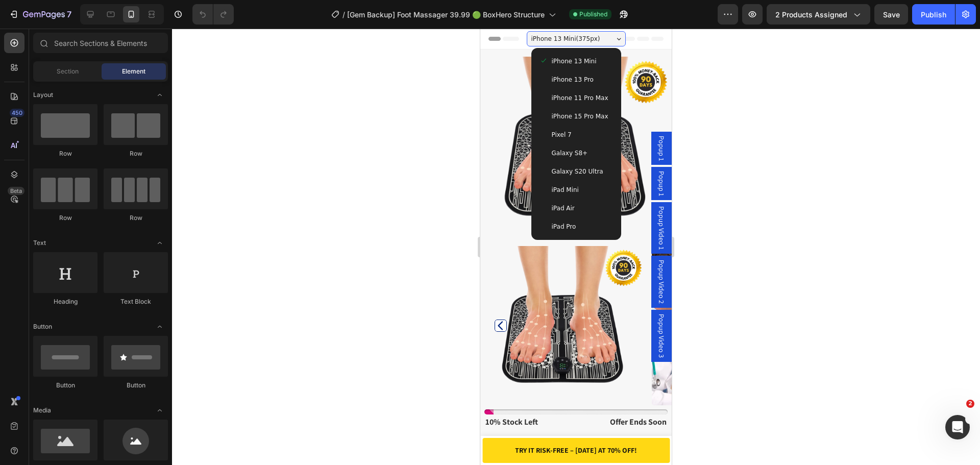  What do you see at coordinates (99, 88) in the screenshot?
I see `span: iPhone 15 Pro Max` at bounding box center [99, 88].